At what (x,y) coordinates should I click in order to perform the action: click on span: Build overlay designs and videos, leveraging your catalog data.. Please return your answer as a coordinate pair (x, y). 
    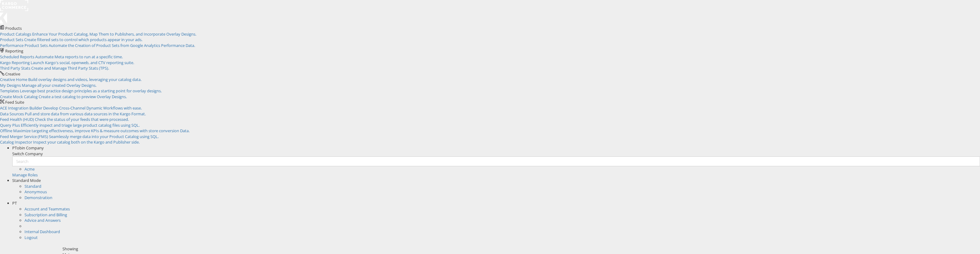
    Looking at the image, I should click on (85, 79).